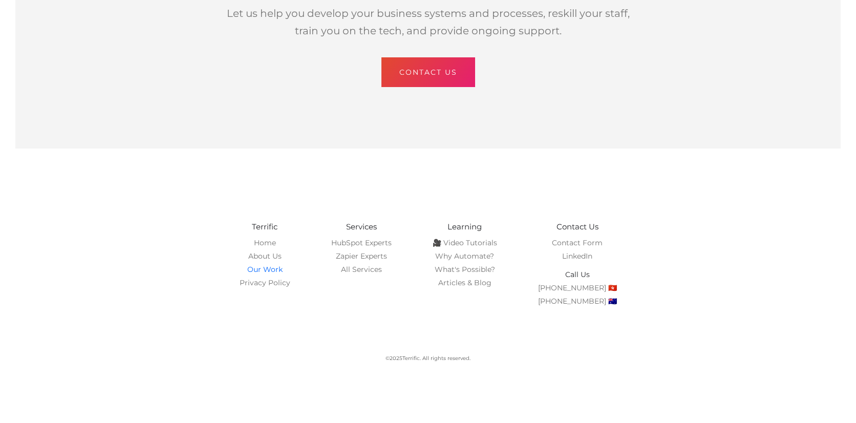  What do you see at coordinates (361, 256) in the screenshot?
I see `a: Zapier Experts` at bounding box center [361, 256].